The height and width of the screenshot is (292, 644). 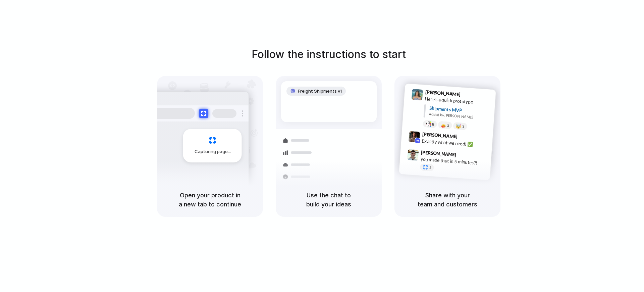 What do you see at coordinates (213, 152) in the screenshot?
I see `span: Capturing page` at bounding box center [213, 152].